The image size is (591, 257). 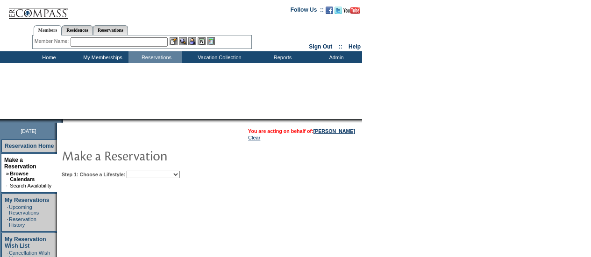 What do you see at coordinates (211, 41) in the screenshot?
I see `img: b_calculator.gif` at bounding box center [211, 41].